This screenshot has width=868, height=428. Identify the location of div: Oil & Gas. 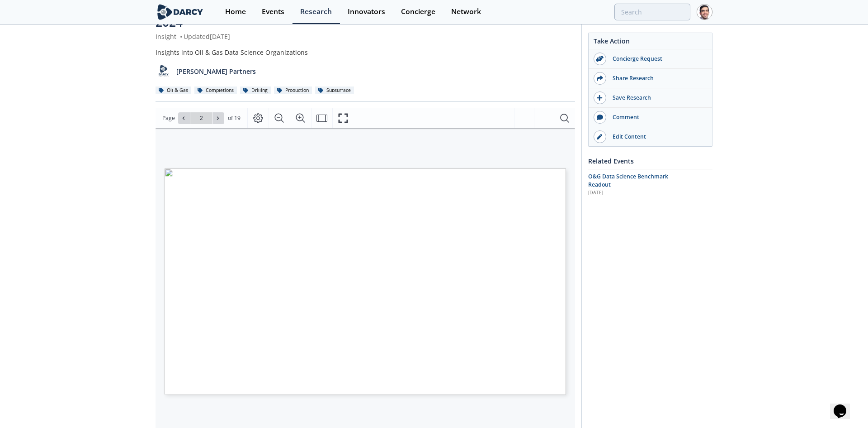
(173, 90).